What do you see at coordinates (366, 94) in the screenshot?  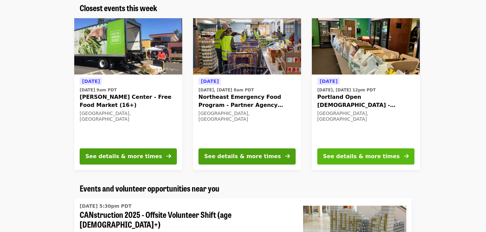 I see `a: See details for "Portland Open Bible - Partner Agency Support (16+)"` at bounding box center [366, 94].